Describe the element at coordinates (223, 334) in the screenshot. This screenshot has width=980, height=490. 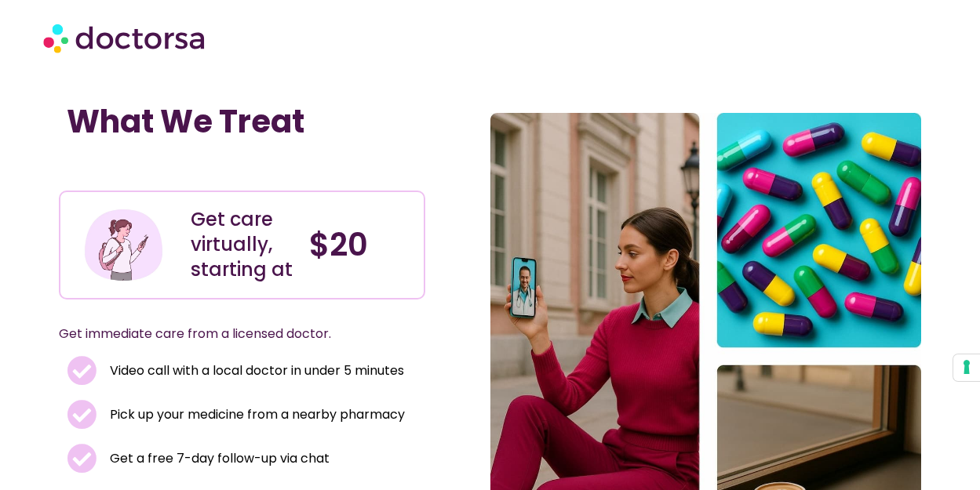
I see `p: Get immediate care from a licensed doctor.` at that location.